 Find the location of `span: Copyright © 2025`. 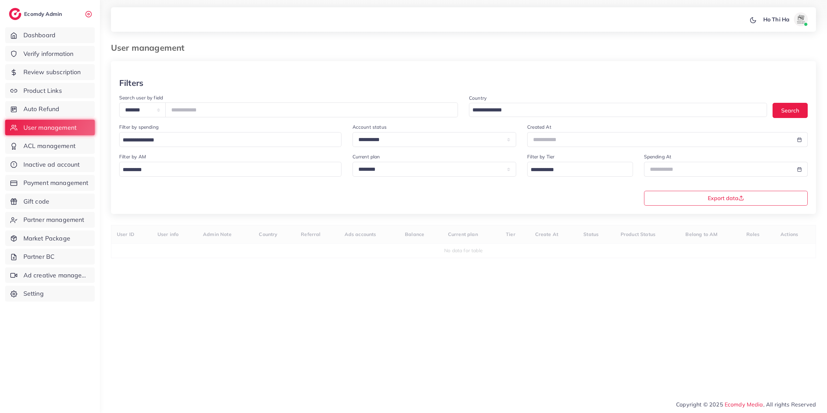

span: Copyright © 2025 is located at coordinates (746, 404).